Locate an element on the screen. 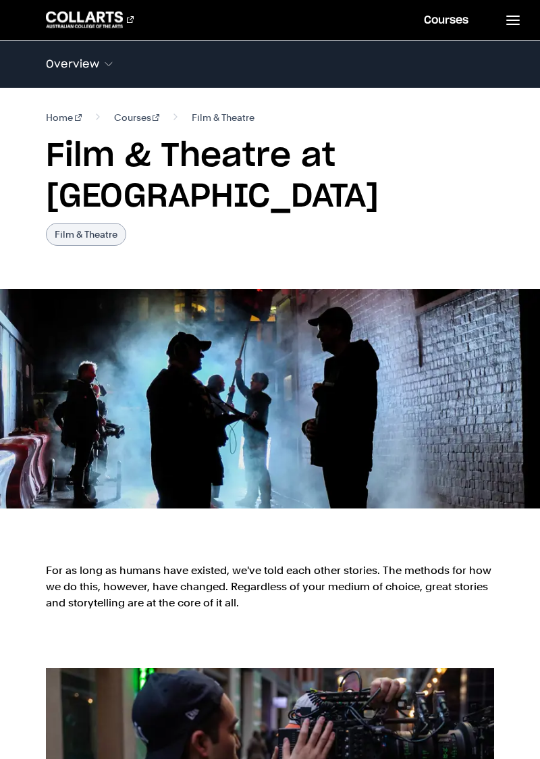 The image size is (540, 759). div: Go to homepage is located at coordinates (90, 20).